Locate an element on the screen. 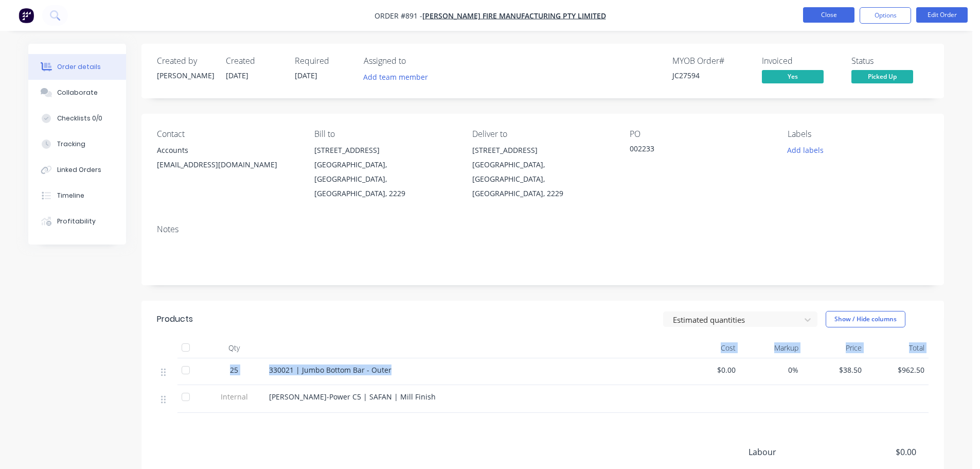  button: Picked Up is located at coordinates (882, 78).